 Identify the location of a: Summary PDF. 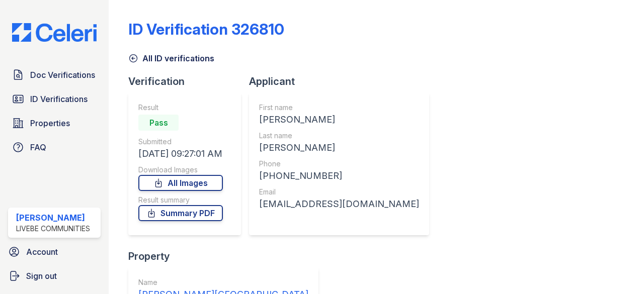
(180, 213).